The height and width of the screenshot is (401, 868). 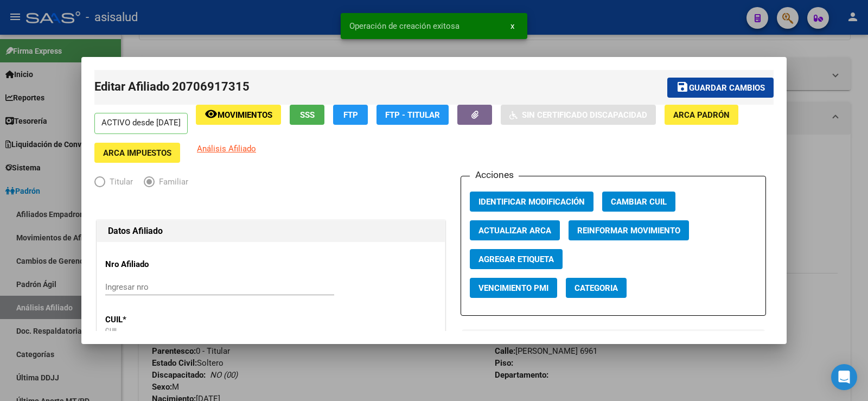 I want to click on span: Agregar Etiqueta, so click(x=516, y=260).